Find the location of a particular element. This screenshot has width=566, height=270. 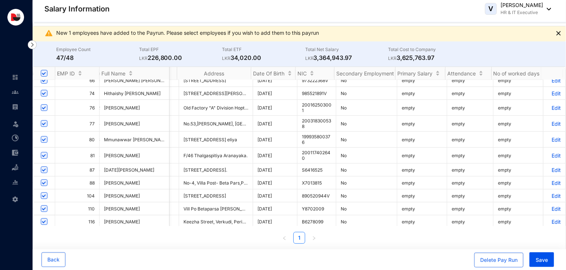

span: Old Factory "A" Division Hopton. is located at coordinates (217, 108).